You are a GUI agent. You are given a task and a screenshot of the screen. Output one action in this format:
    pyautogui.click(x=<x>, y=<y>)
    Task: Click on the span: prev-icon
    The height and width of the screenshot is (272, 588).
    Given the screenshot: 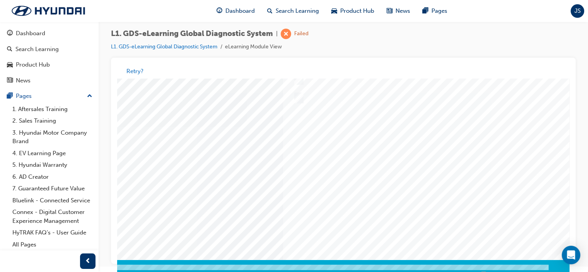 What is the action you would take?
    pyautogui.click(x=88, y=261)
    